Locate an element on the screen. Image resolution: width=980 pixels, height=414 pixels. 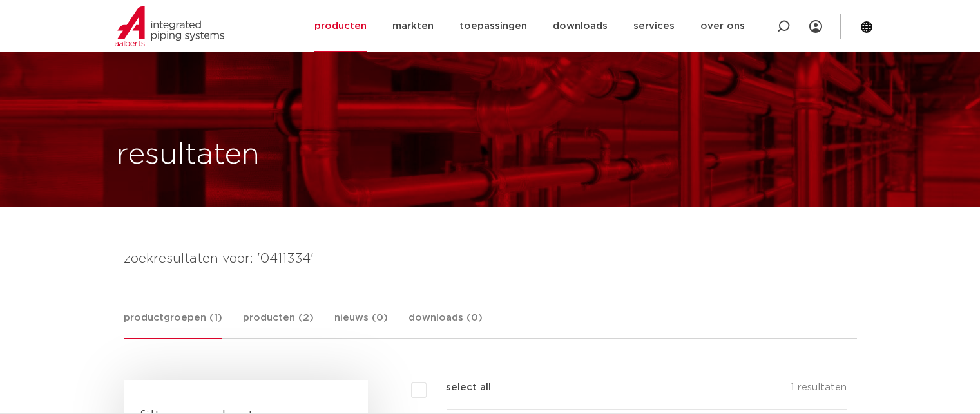
p: 1 resultaten is located at coordinates (818, 389).